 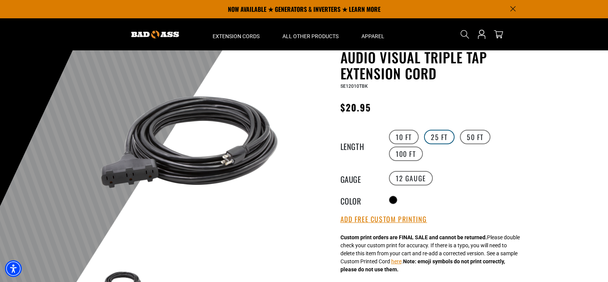 What do you see at coordinates (190, 143) in the screenshot?
I see `img: black` at bounding box center [190, 143].